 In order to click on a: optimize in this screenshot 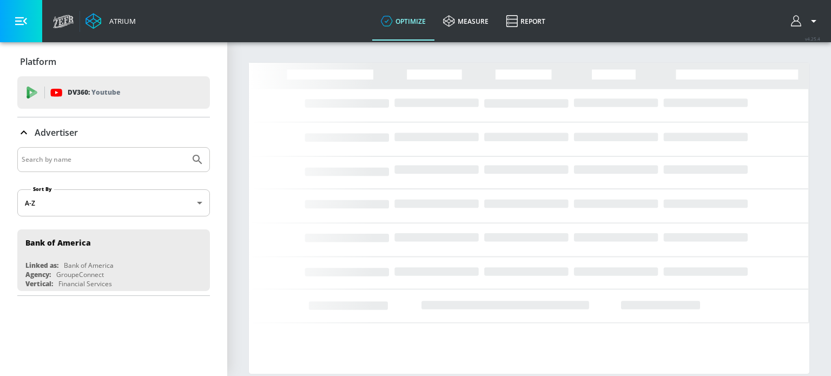, I will do `click(403, 21)`.